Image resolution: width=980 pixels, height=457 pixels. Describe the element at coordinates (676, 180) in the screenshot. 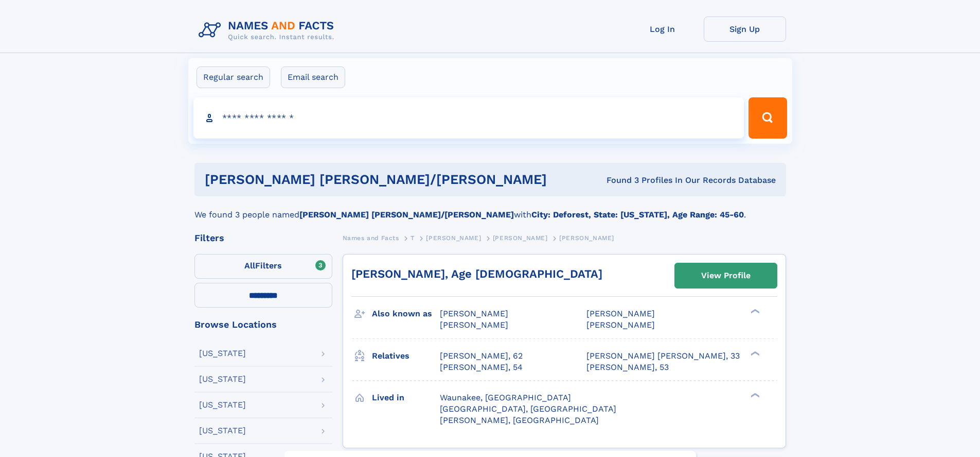

I see `div: Found 3 Profiles In Our Records Database` at that location.